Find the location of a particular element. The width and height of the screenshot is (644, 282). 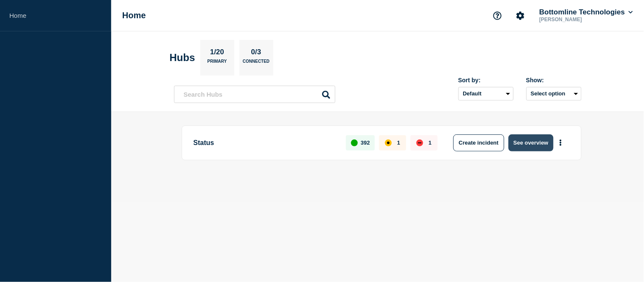

p: Status is located at coordinates (265, 143).